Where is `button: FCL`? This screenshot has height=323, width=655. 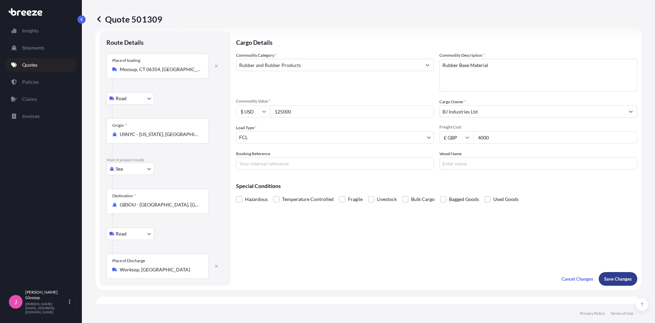
button: FCL is located at coordinates (335, 137).